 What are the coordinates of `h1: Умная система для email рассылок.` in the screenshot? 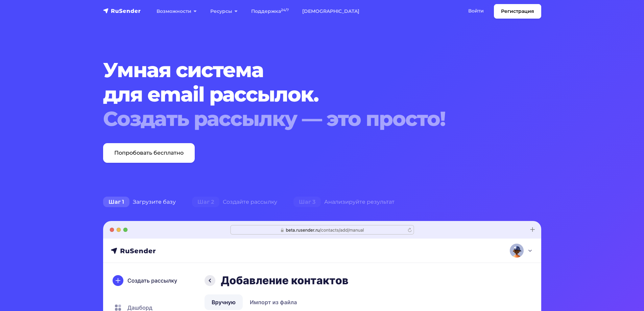 It's located at (303, 95).